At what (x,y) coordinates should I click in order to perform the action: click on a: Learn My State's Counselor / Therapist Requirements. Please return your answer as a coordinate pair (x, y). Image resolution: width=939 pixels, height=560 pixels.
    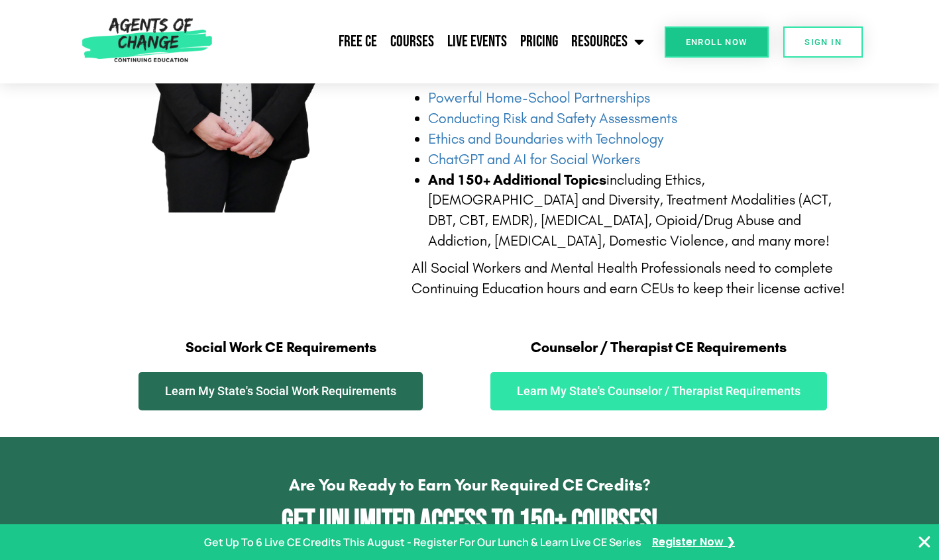
    Looking at the image, I should click on (659, 391).